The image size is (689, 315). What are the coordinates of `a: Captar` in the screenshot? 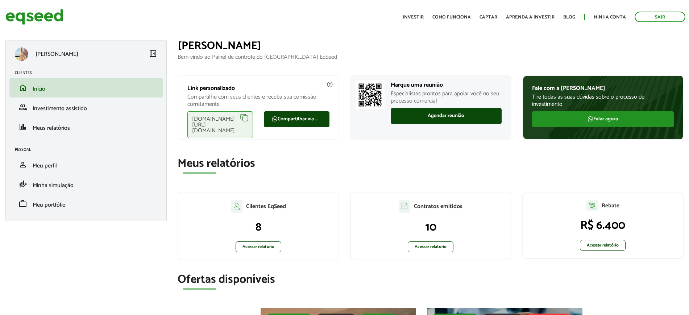 It's located at (488, 17).